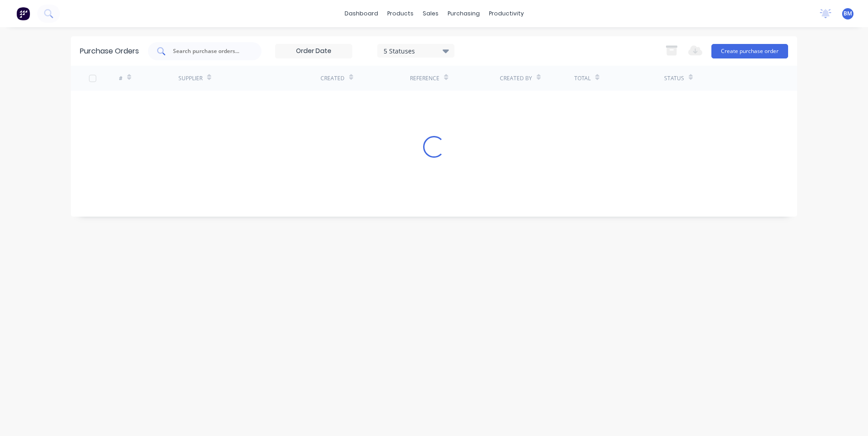  I want to click on div: purchasing, so click(463, 13).